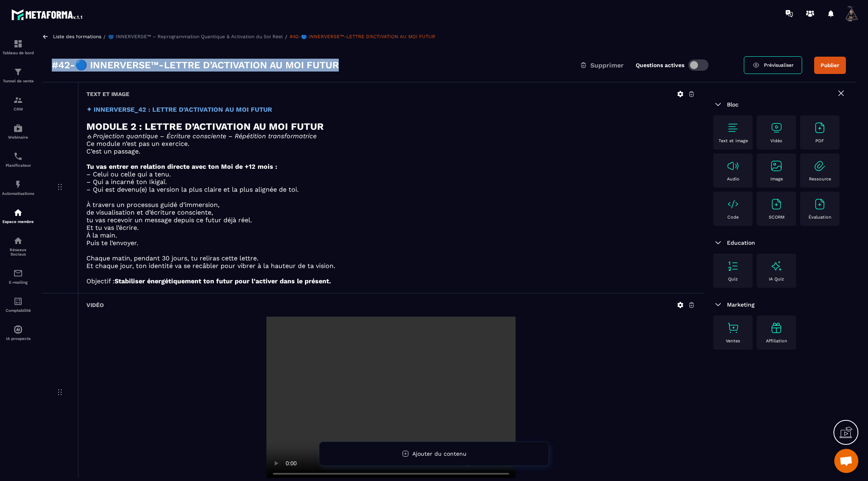 This screenshot has width=868, height=481. I want to click on strong: Tu vas entrer en relation directe avec ton Moi de +12 mois :, so click(181, 166).